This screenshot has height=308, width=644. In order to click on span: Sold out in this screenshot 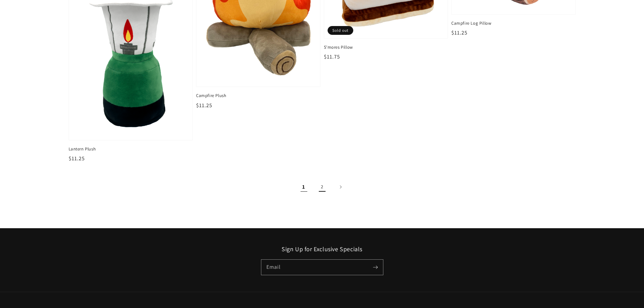, I will do `click(341, 30)`.